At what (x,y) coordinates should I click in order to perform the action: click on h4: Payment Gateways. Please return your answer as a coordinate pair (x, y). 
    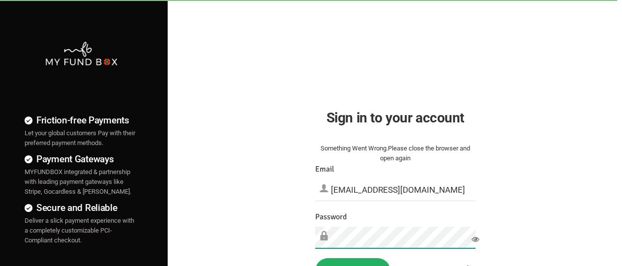
    Looking at the image, I should click on (81, 159).